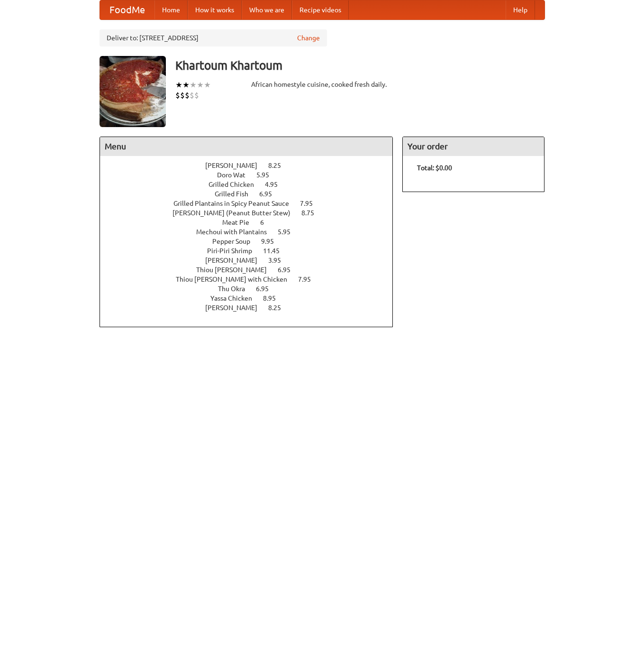 This screenshot has height=671, width=644. I want to click on a: Grilled Plantains in Spicy Peanut Sauce 7.95, so click(251, 204).